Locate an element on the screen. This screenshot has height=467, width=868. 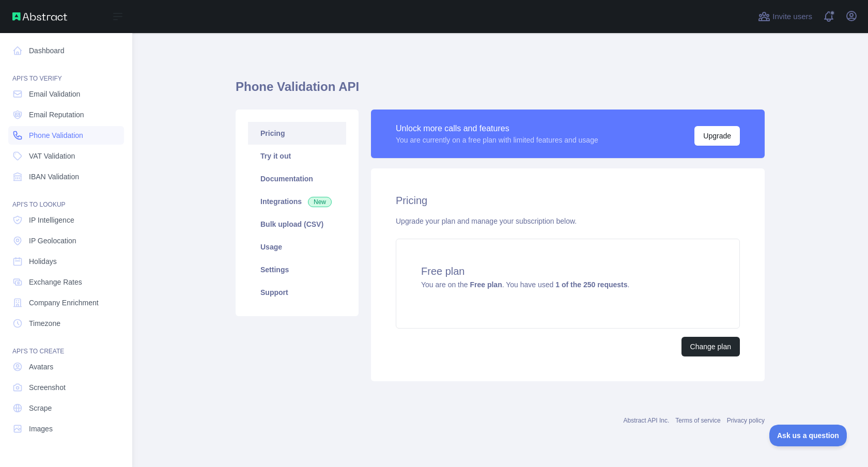
strong: 1 of the 250 requests is located at coordinates (591, 284).